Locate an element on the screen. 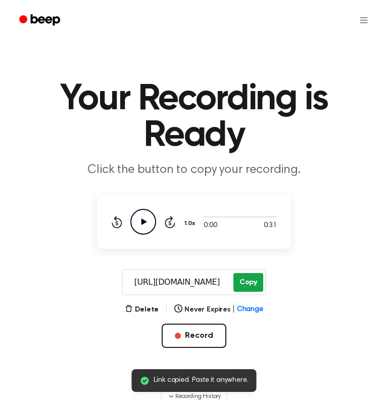 This screenshot has height=400, width=388. span: Change is located at coordinates (250, 309).